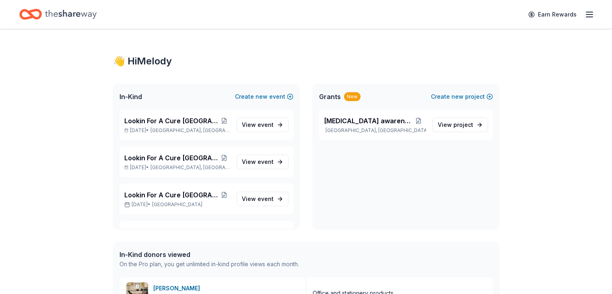  Describe the element at coordinates (131, 97) in the screenshot. I see `span: In-Kind` at that location.